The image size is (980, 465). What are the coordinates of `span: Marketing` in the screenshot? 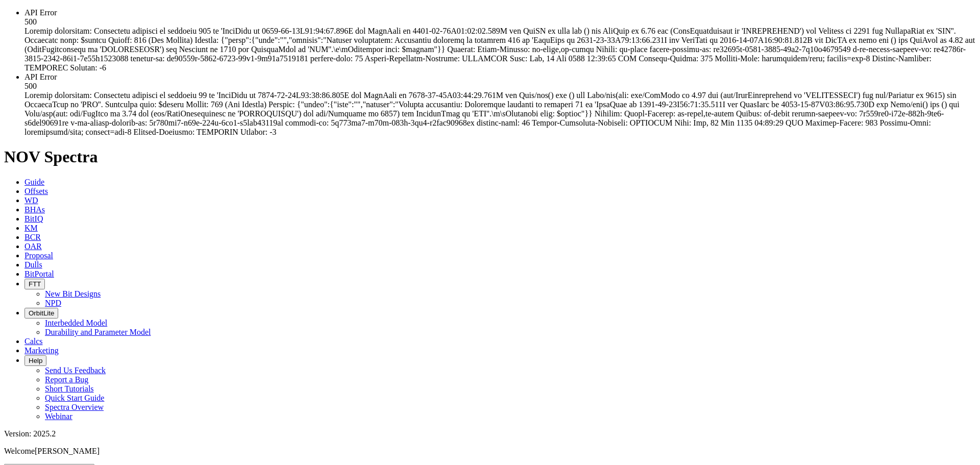 It's located at (42, 350).